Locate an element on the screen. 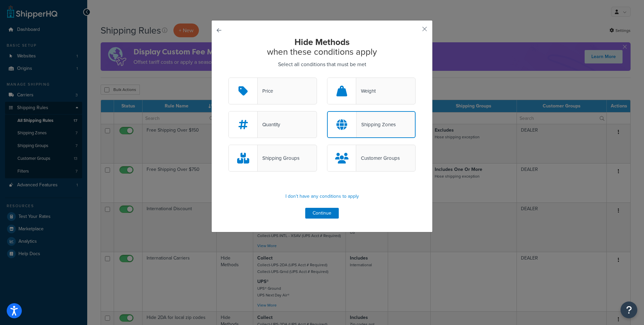 The width and height of the screenshot is (644, 325). p: I don't have any conditions to apply is located at coordinates (322, 196).